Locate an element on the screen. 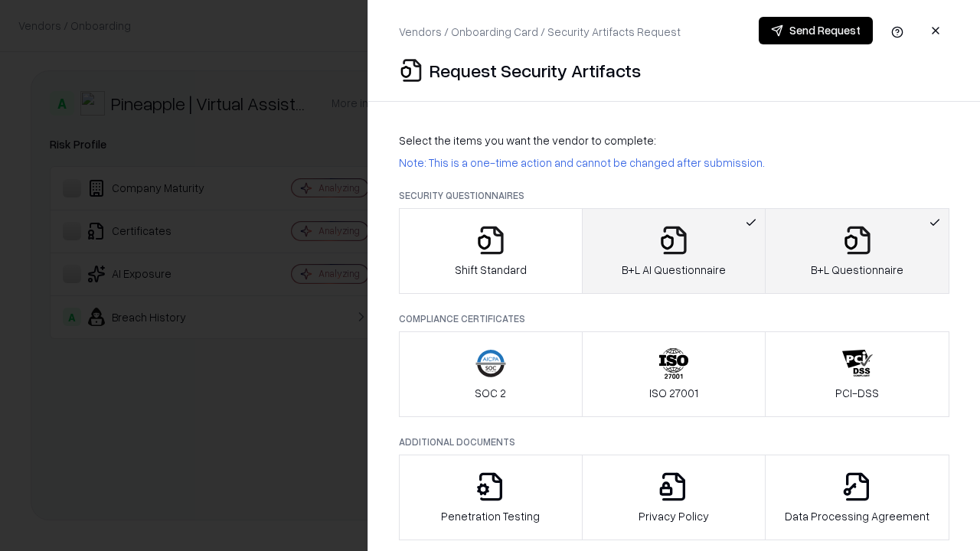 This screenshot has width=980, height=551. button: B+L Questionnaire is located at coordinates (857, 251).